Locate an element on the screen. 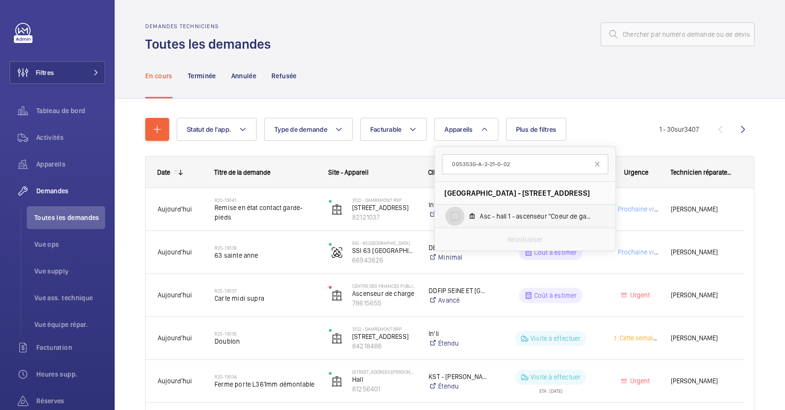  p: Refusée is located at coordinates (284, 76).